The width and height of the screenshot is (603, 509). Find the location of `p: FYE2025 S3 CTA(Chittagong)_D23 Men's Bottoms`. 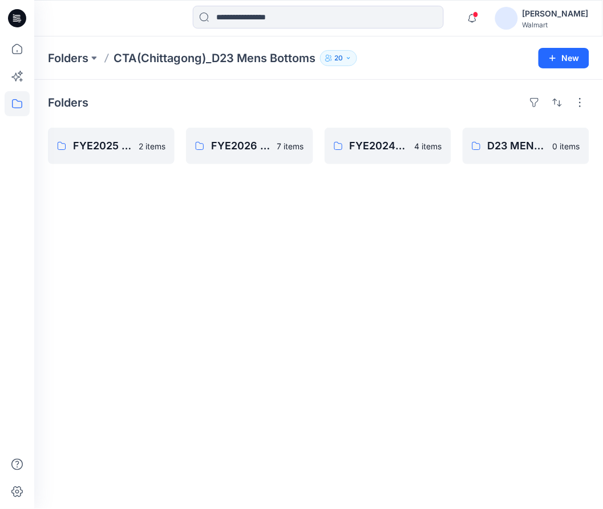

p: FYE2025 S3 CTA(Chittagong)_D23 Men's Bottoms is located at coordinates (102, 146).